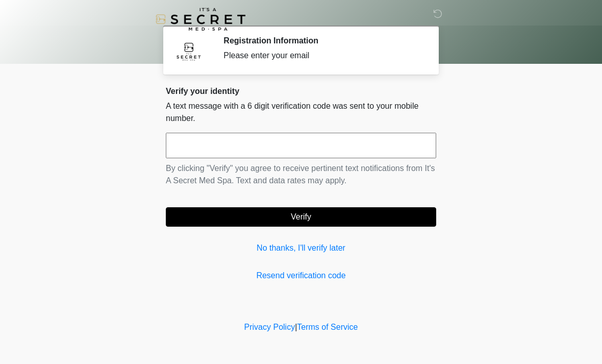 Image resolution: width=602 pixels, height=364 pixels. Describe the element at coordinates (301, 276) in the screenshot. I see `a: Resend verification code` at that location.